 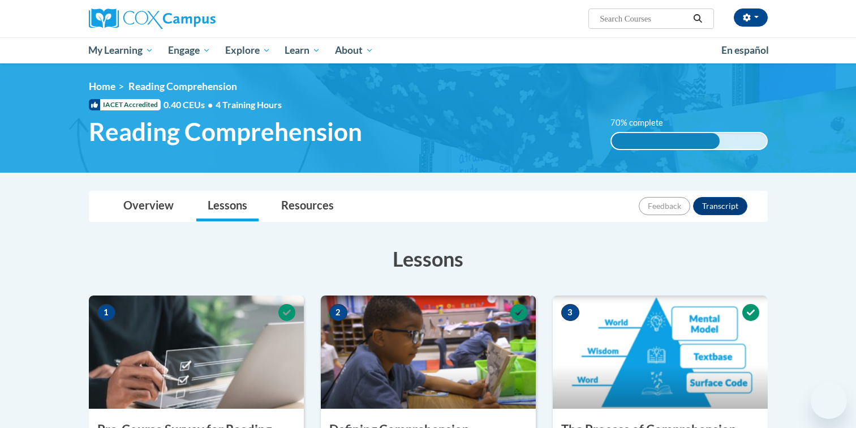 I want to click on input: Search Courses, so click(x=644, y=19).